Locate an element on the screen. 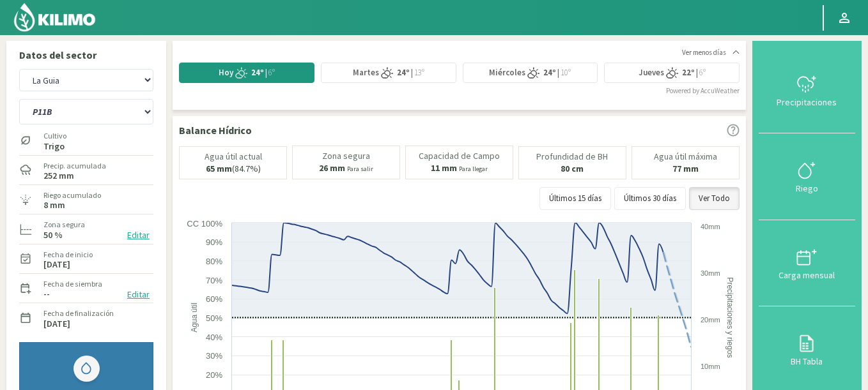 This screenshot has height=390, width=868. text: Precipitaciones y riegos is located at coordinates (730, 317).